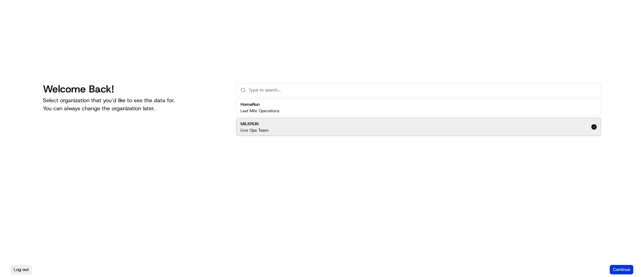 The height and width of the screenshot is (277, 644). What do you see at coordinates (134, 105) in the screenshot?
I see `p: Select organization that you’d like to see the data for. You can always change the organization l...` at bounding box center [134, 105].